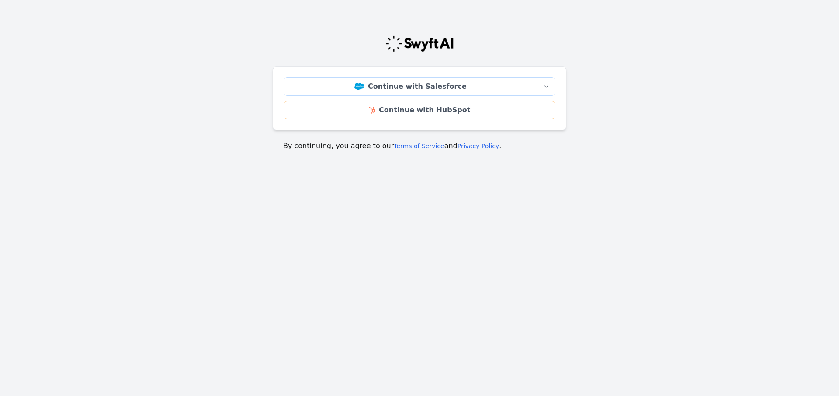 Image resolution: width=839 pixels, height=396 pixels. What do you see at coordinates (420, 110) in the screenshot?
I see `a: Continue with HubSpot` at bounding box center [420, 110].